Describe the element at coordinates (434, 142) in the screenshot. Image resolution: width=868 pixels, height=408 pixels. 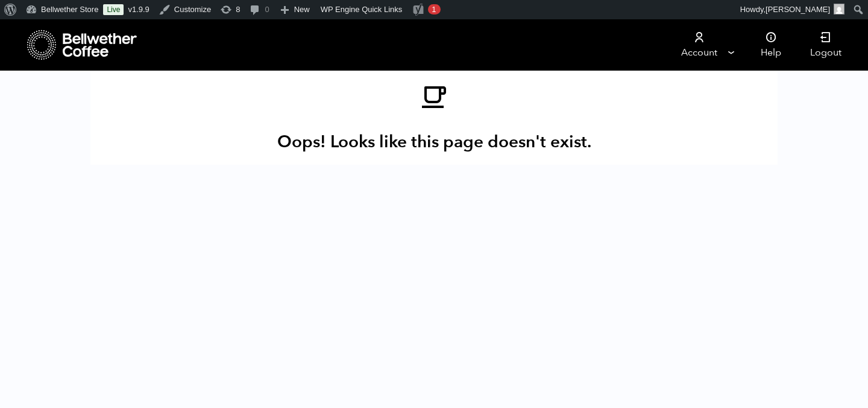
I see `h1: Oops! Looks like this page doesn't exist.` at that location.